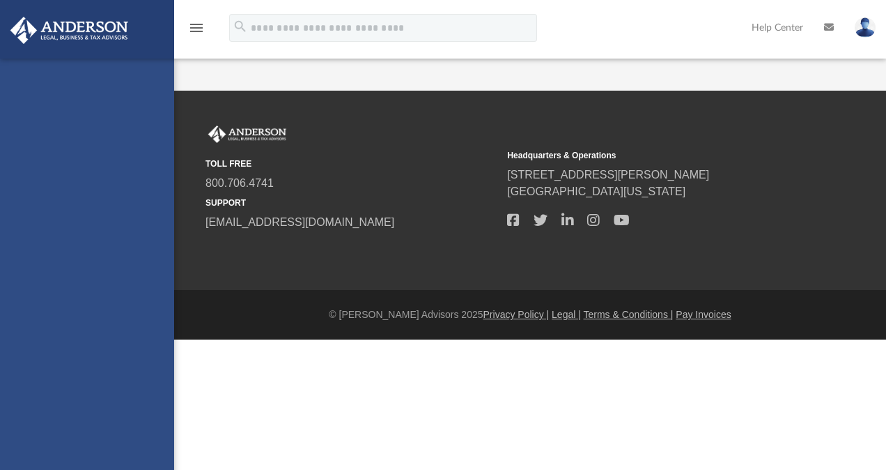 The height and width of the screenshot is (470, 886). I want to click on i: menu, so click(196, 28).